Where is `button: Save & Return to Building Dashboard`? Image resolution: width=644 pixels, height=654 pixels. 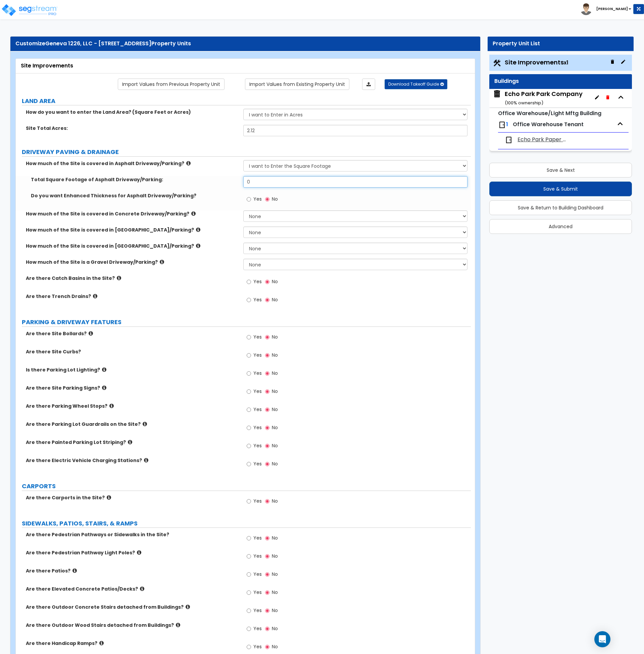
button: Save & Return to Building Dashboard is located at coordinates (560, 207).